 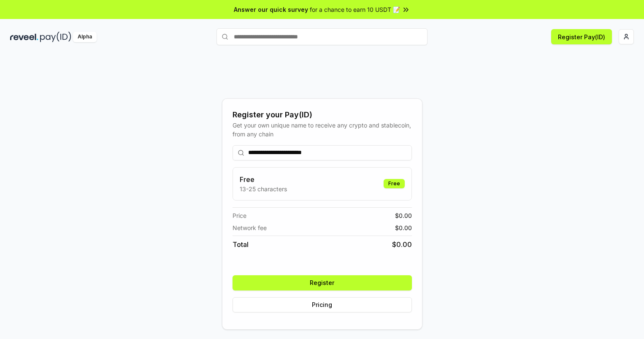 I want to click on button: Pricing, so click(x=322, y=304).